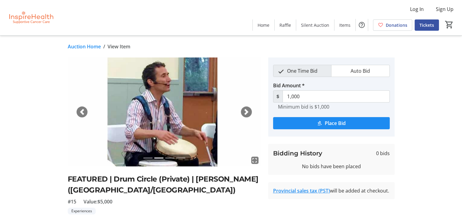 The image size is (462, 222). Describe the element at coordinates (335, 123) in the screenshot. I see `span: Place Bid` at that location.